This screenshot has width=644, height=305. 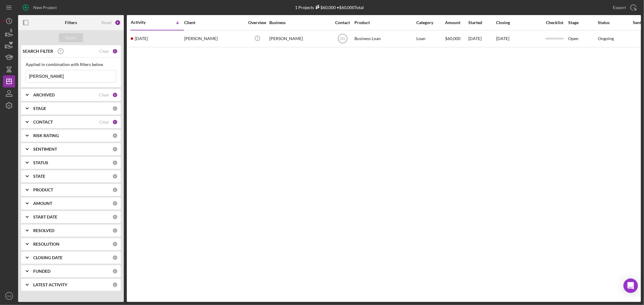 What do you see at coordinates (343, 39) in the screenshot?
I see `text: DG` at bounding box center [343, 39].